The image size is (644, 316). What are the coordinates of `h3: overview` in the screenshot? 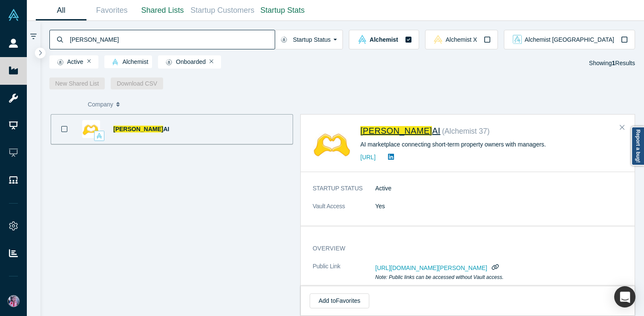 It's located at (461, 248).